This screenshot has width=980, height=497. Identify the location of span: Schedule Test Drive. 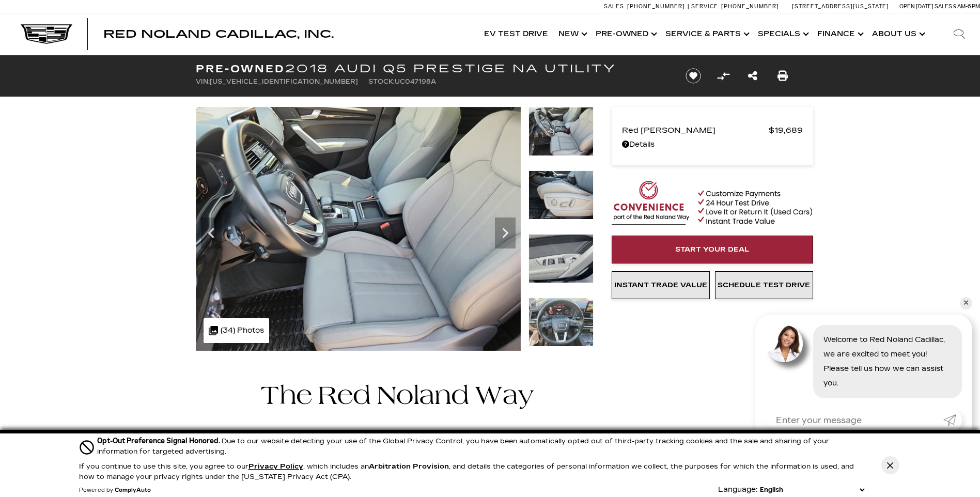
(764, 285).